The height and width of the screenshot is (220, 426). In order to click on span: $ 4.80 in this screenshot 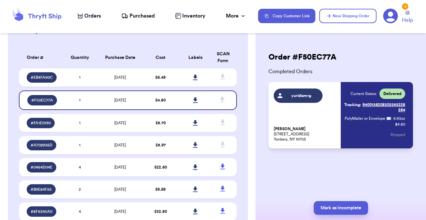, I will do `click(160, 100)`.